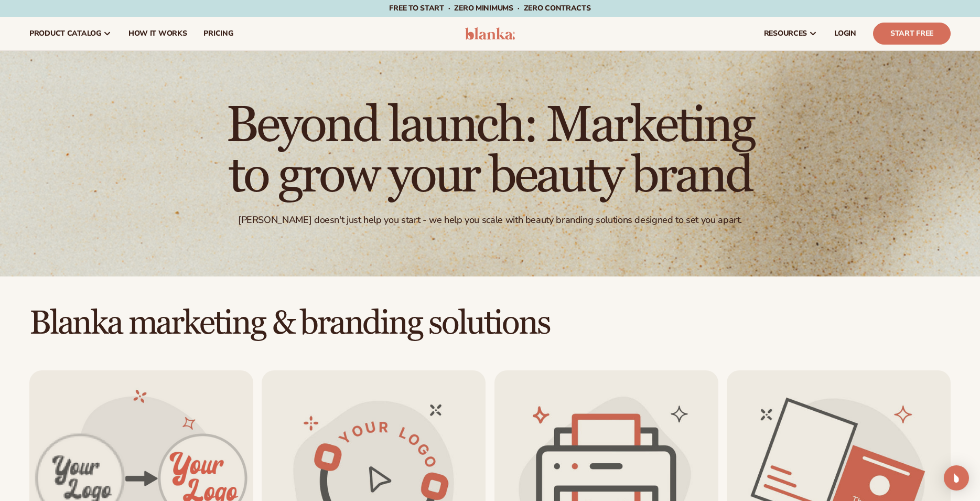 The image size is (980, 501). I want to click on a: Start Free, so click(912, 34).